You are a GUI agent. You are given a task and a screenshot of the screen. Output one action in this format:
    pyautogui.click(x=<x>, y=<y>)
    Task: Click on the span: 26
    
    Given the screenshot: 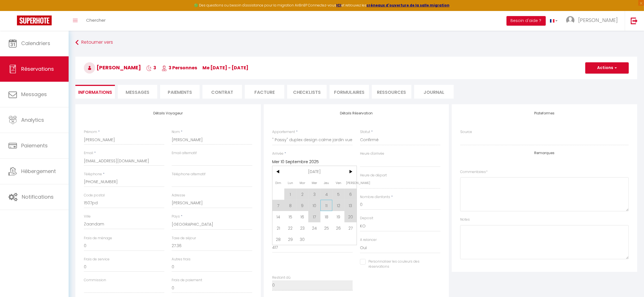 What is the action you would take?
    pyautogui.click(x=338, y=228)
    